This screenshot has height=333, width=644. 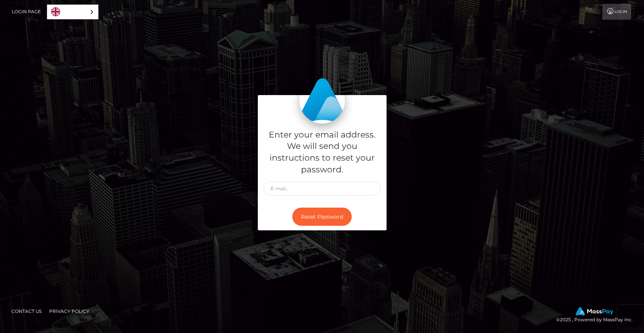 I want to click on input: E-mail..., so click(x=322, y=188).